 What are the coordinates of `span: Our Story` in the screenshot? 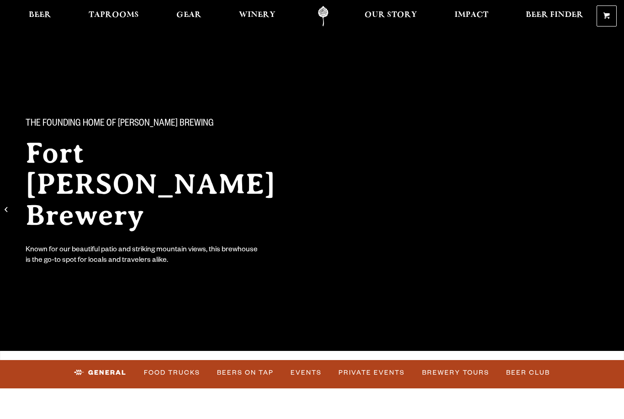 It's located at (390, 15).